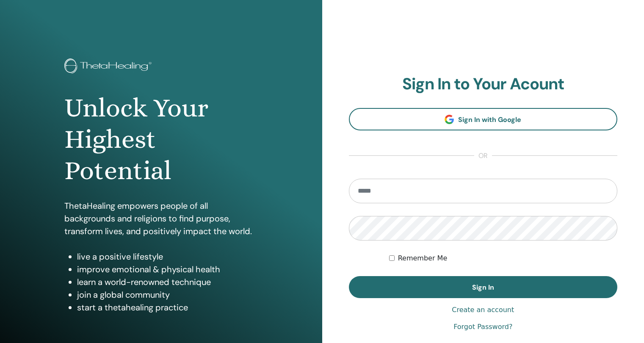 The image size is (644, 343). What do you see at coordinates (483, 84) in the screenshot?
I see `h2: Sign In to Your Acount` at bounding box center [483, 84].